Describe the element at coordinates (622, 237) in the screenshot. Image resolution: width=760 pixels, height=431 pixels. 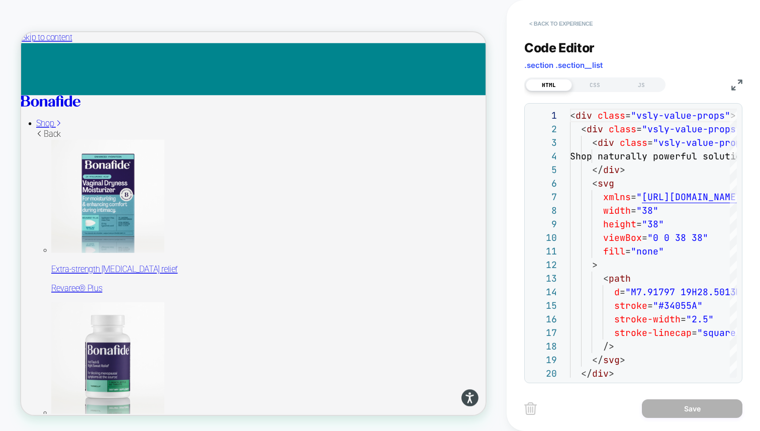
I see `span: viewBox` at that location.